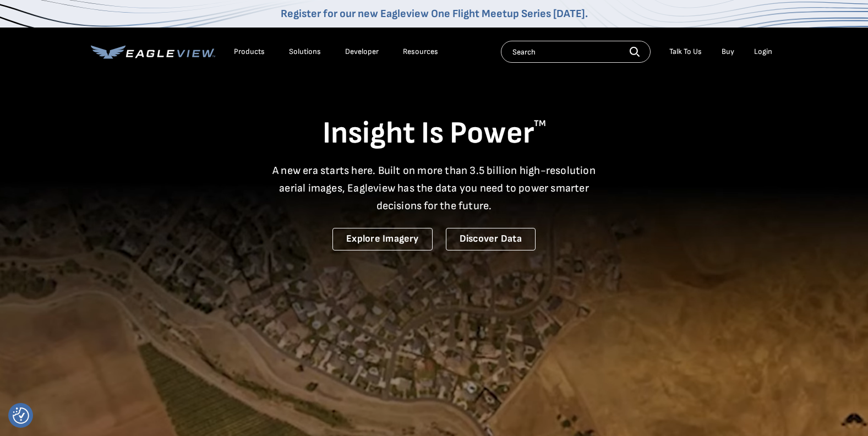 Image resolution: width=868 pixels, height=436 pixels. What do you see at coordinates (250, 52) in the screenshot?
I see `div: Products` at bounding box center [250, 52].